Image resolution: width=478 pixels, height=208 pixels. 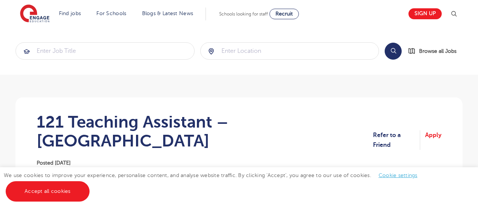 What do you see at coordinates (243, 14) in the screenshot?
I see `span: Schools looking for staff` at bounding box center [243, 14].